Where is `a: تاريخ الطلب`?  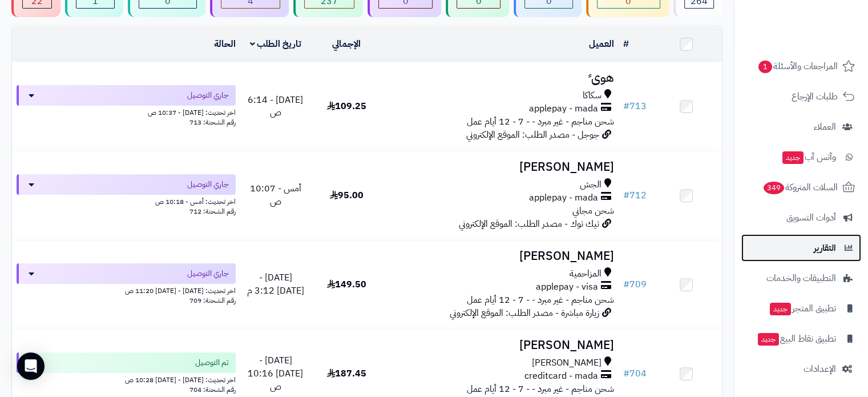
a: تاريخ الطلب is located at coordinates (276, 44).